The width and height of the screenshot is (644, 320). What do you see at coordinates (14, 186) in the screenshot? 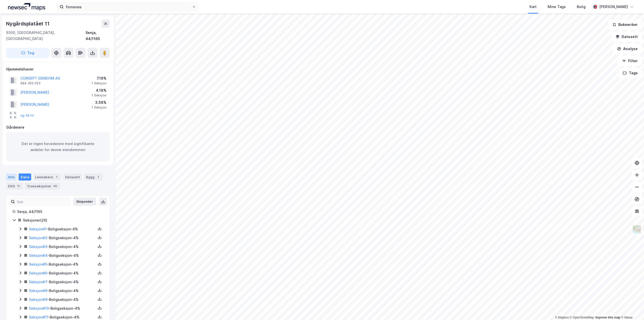
I see `div: ESG` at bounding box center [14, 186].